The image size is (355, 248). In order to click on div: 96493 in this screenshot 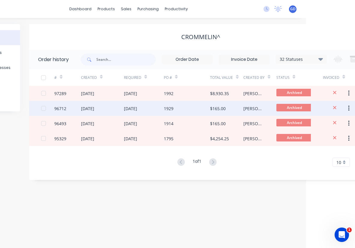, I will do `click(60, 123)`.